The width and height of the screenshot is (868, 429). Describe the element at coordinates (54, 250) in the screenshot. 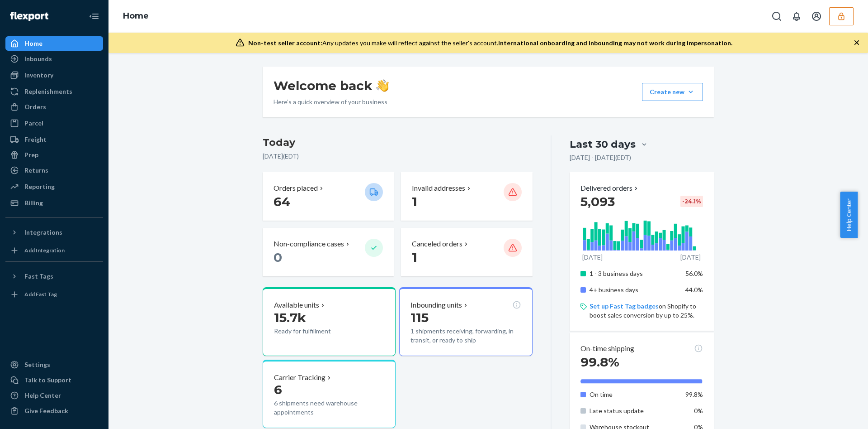

I see `a: Add Integration` at that location.